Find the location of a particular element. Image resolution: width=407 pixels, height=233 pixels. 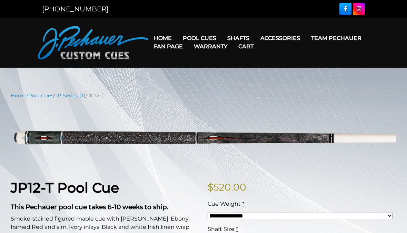

nav: Breadcrumb is located at coordinates (204, 96).